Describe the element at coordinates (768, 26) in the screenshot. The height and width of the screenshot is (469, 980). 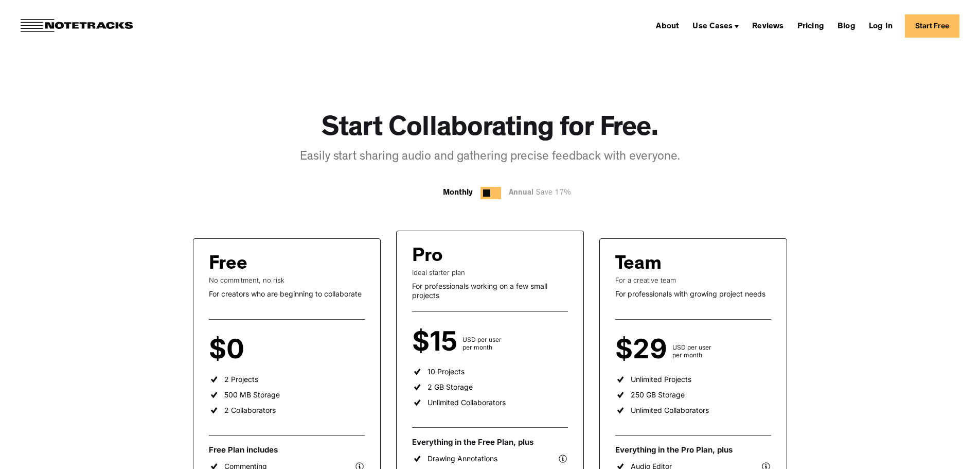
I see `a: Reviews` at that location.